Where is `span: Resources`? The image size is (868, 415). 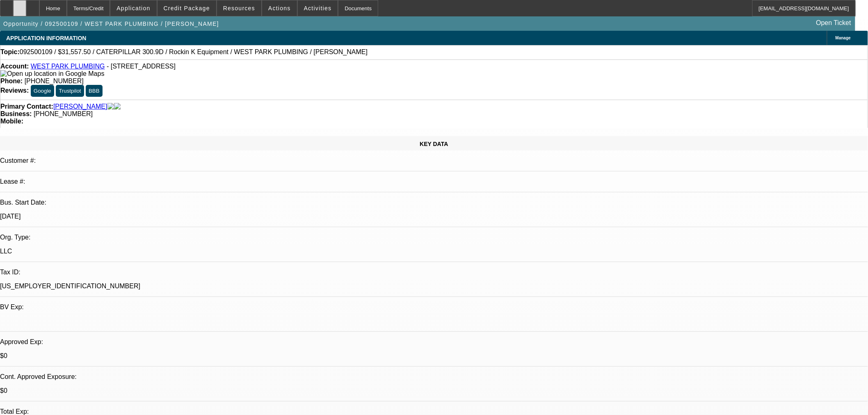 span: Resources is located at coordinates (239, 8).